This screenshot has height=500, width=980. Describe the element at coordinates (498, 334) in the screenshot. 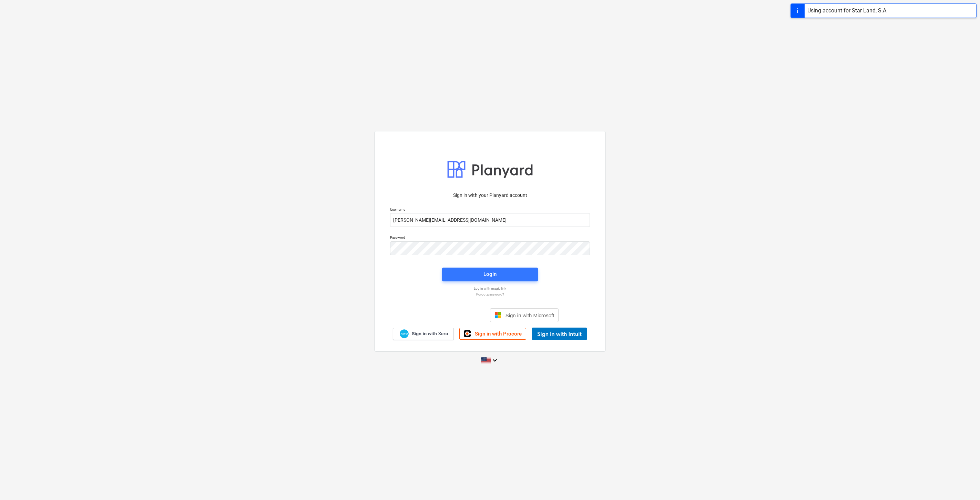

I see `span: Sign in with Procore` at that location.